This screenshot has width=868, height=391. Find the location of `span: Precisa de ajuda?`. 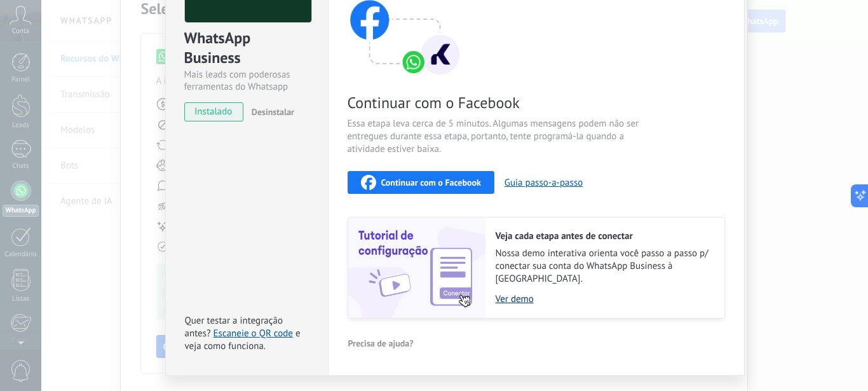

span: Precisa de ajuda? is located at coordinates (381, 342).